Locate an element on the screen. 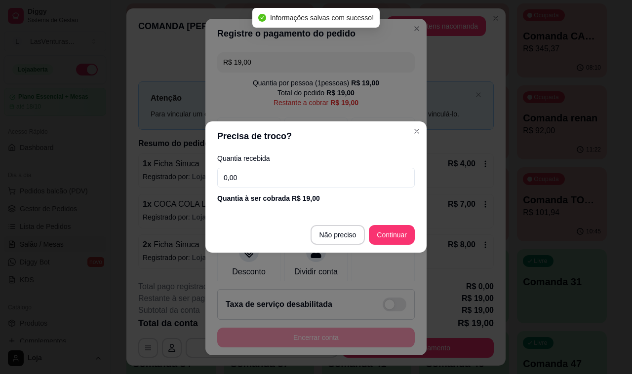  button: Close is located at coordinates (417, 131).